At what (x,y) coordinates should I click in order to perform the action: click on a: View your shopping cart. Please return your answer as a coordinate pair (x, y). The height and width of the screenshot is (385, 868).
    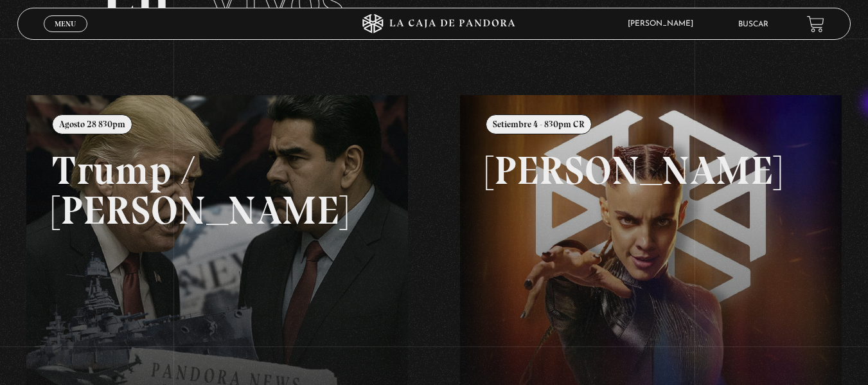
    Looking at the image, I should click on (815, 23).